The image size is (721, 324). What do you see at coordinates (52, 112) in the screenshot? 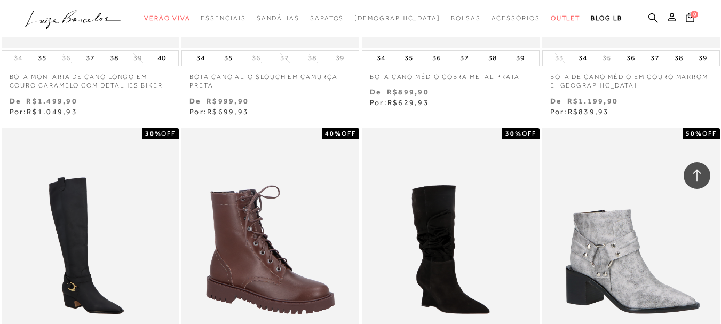
I see `span: R$1.049,93` at bounding box center [52, 112].